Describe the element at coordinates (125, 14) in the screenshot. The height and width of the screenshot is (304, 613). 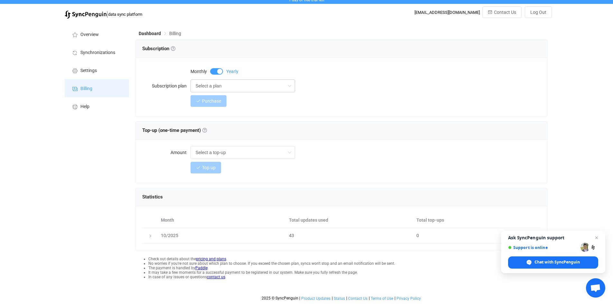
I see `span: data sync platform` at that location.